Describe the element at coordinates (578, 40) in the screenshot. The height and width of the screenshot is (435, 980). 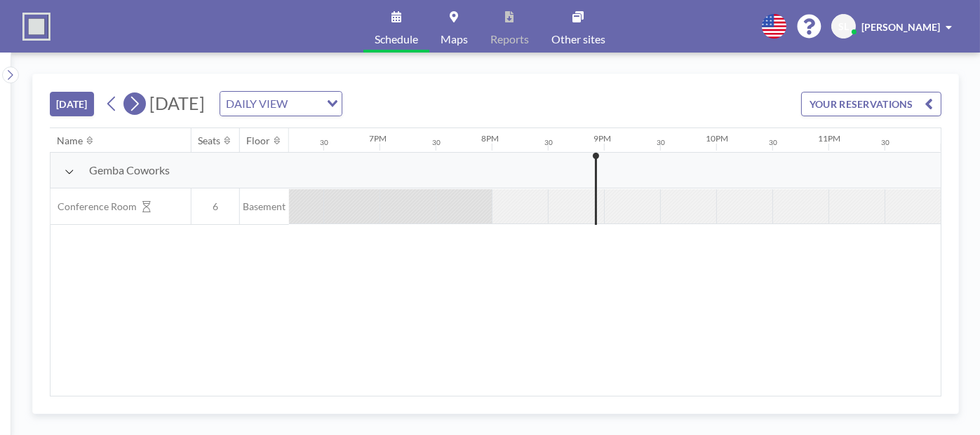
I see `span: Other sites` at that location.